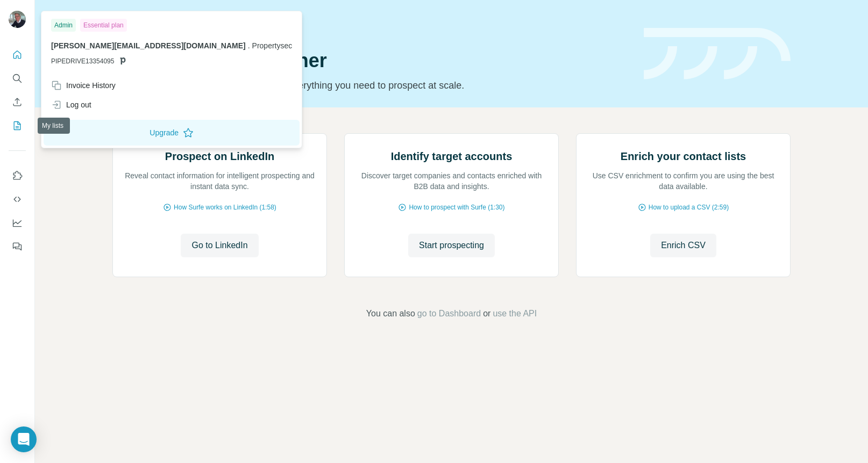  Describe the element at coordinates (683, 246) in the screenshot. I see `span: Enrich CSV` at that location.